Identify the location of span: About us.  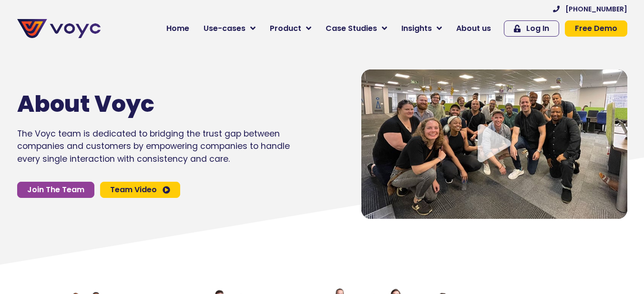
(474, 28).